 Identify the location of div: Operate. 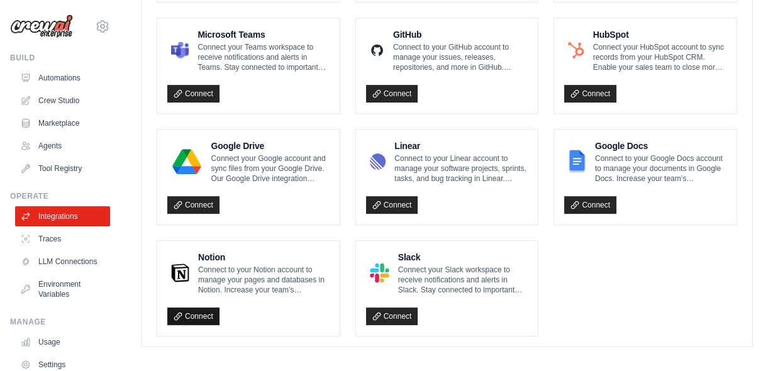
(60, 196).